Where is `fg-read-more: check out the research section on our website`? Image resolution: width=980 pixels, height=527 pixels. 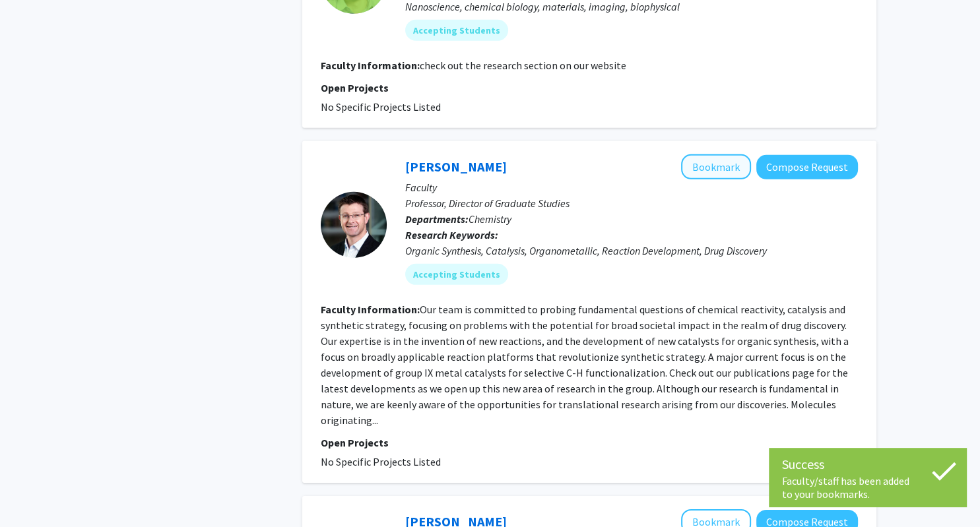
fg-read-more: check out the research section on our website is located at coordinates (523, 65).